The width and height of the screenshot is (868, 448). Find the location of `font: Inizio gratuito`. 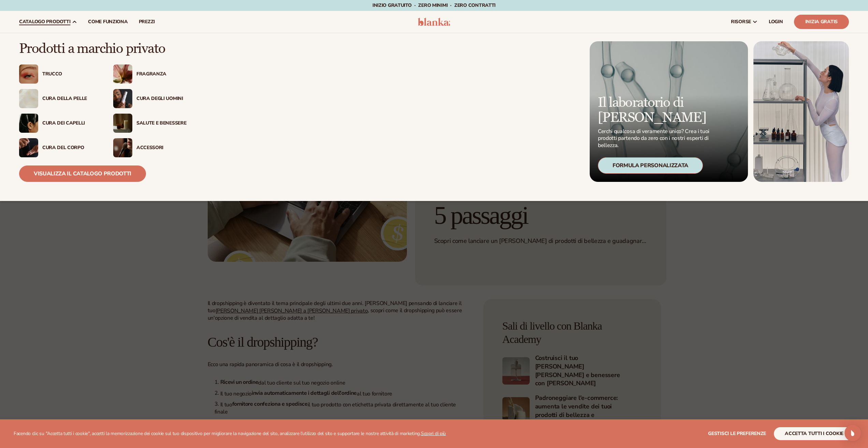

font: Inizio gratuito is located at coordinates (392, 5).